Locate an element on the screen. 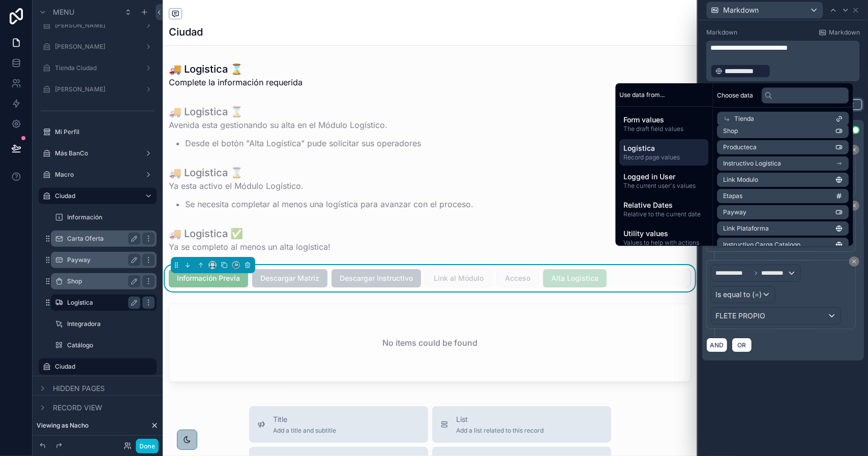 The width and height of the screenshot is (868, 456). label: Catálogo is located at coordinates (111, 346).